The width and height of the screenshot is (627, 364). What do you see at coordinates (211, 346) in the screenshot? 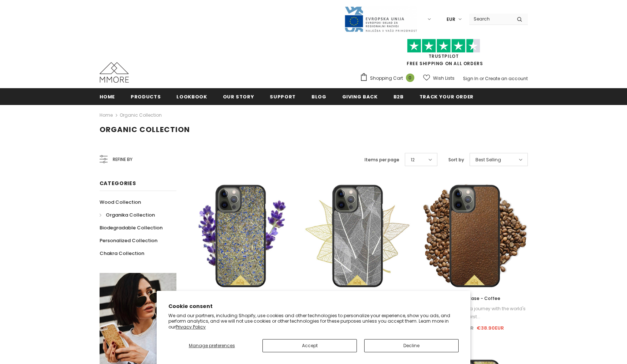
I see `button: Manage preferences` at bounding box center [211, 346].